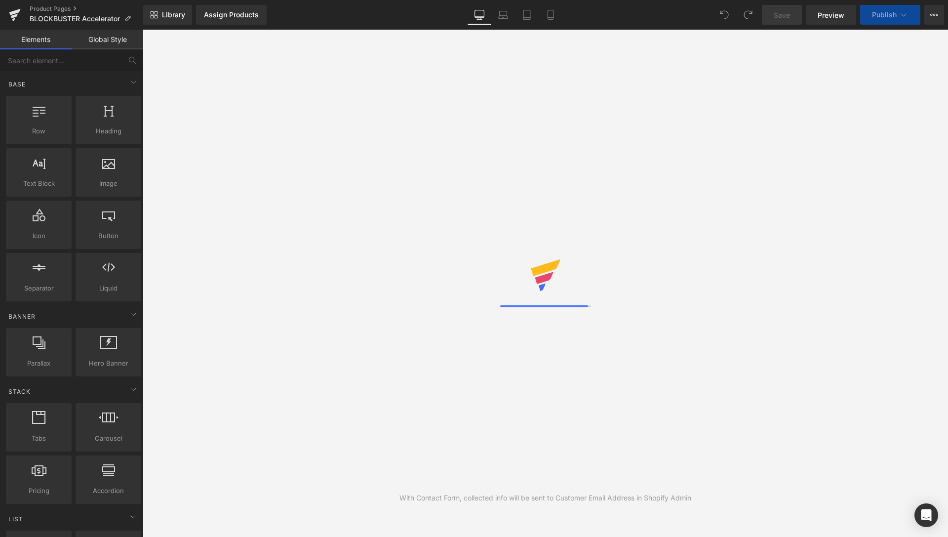 This screenshot has width=948, height=537. Describe the element at coordinates (86, 9) in the screenshot. I see `a: Product Pages` at that location.